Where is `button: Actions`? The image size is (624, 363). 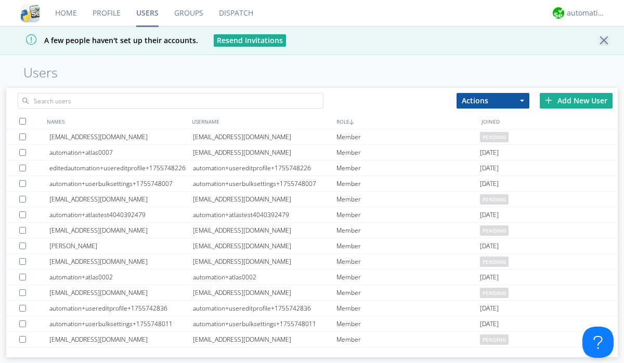
button: Actions is located at coordinates (493, 101).